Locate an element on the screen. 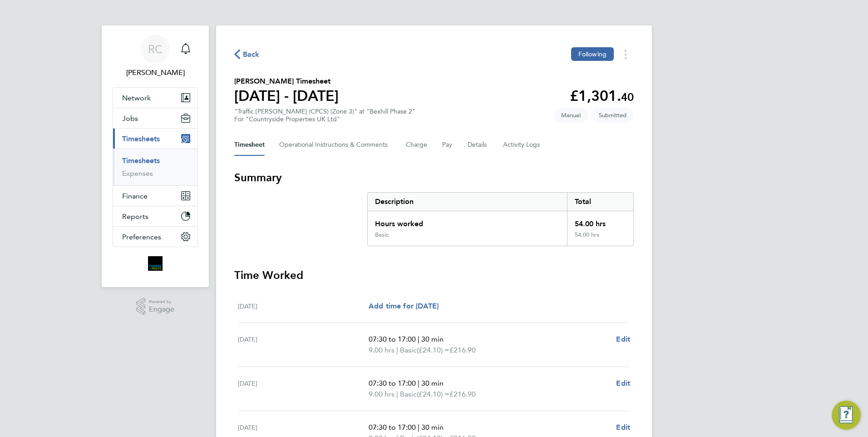 Image resolution: width=868 pixels, height=437 pixels. app-decimal: £1,301. is located at coordinates (601, 96).